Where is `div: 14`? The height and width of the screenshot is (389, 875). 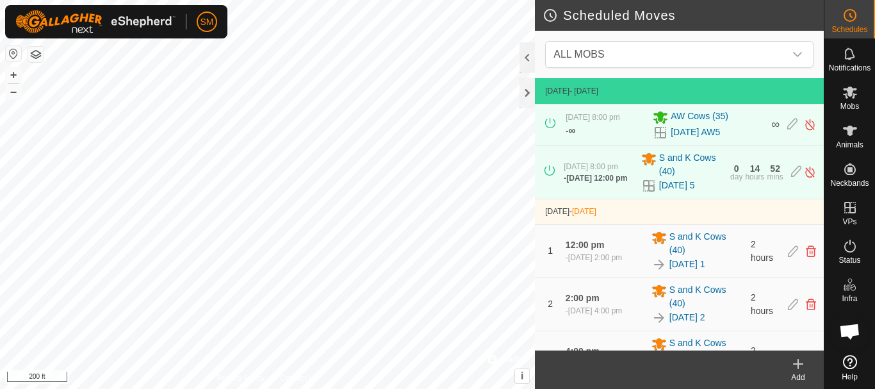 div: 14 is located at coordinates (755, 168).